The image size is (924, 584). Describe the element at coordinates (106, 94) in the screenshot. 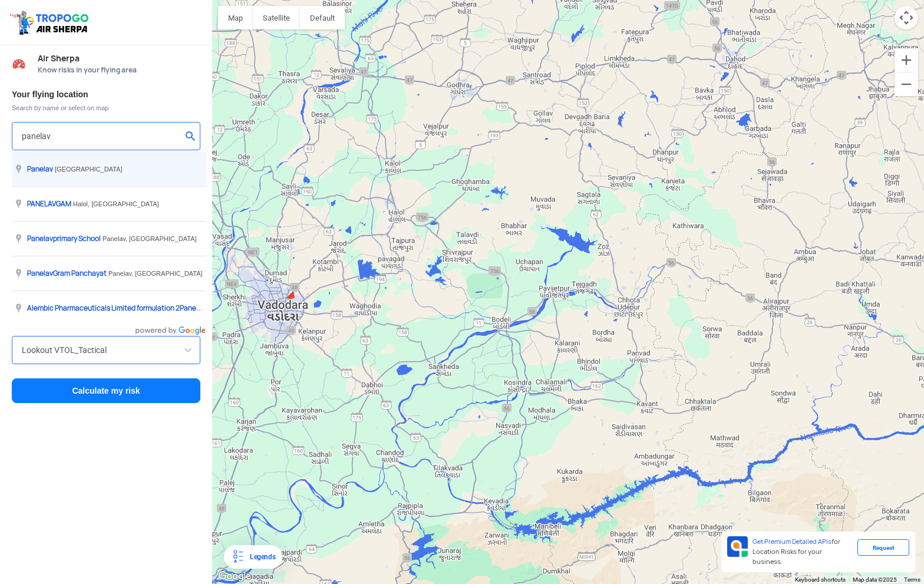

I see `h3: Your flying location` at that location.